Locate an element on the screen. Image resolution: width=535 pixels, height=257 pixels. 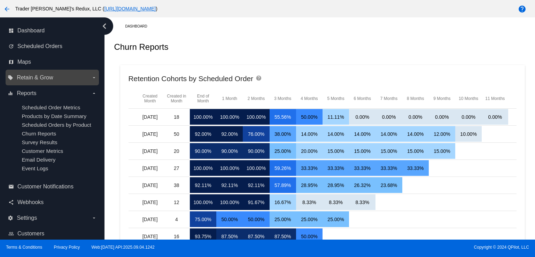
mat-header-cell: 7 Months is located at coordinates (388, 98).